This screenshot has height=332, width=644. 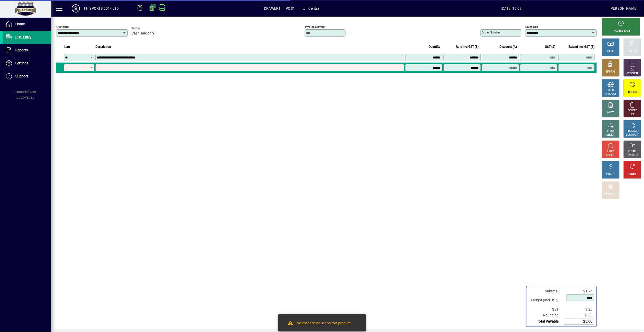 I want to click on div: RECALL, so click(x=633, y=151).